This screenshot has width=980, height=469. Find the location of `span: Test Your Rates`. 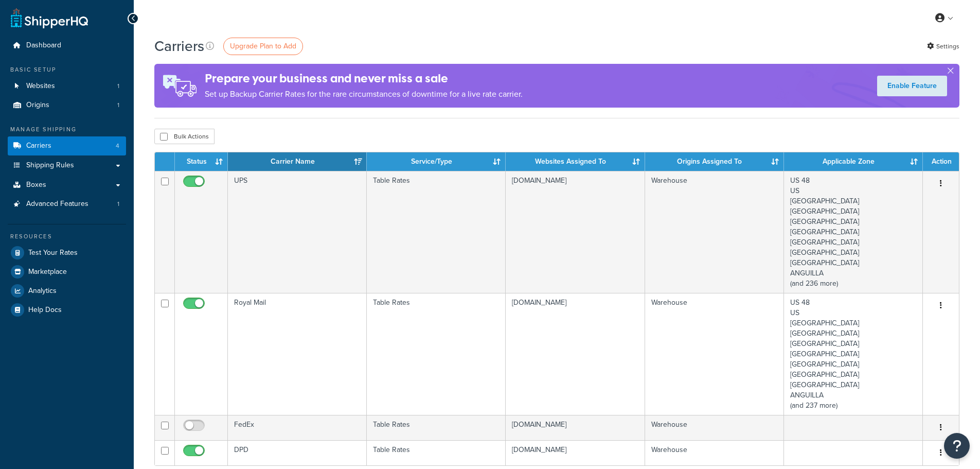

span: Test Your Rates is located at coordinates (53, 253).